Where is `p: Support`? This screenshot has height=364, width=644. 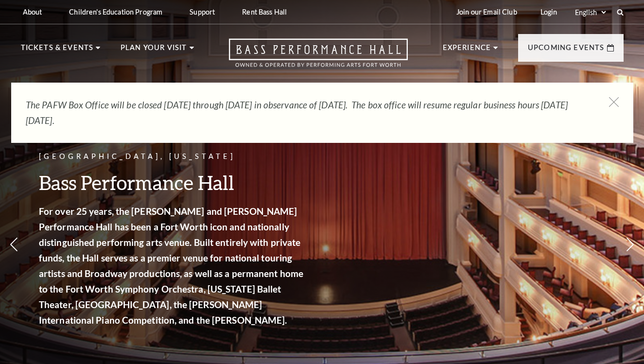
p: Support is located at coordinates (202, 12).